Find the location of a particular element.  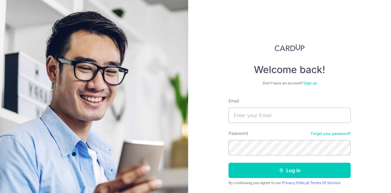

label: Password is located at coordinates (238, 133).